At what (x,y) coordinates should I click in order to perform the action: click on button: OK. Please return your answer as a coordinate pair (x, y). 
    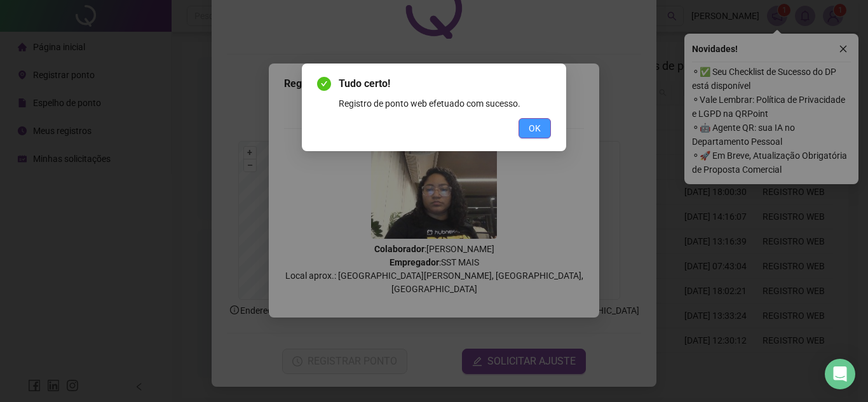
    Looking at the image, I should click on (535, 128).